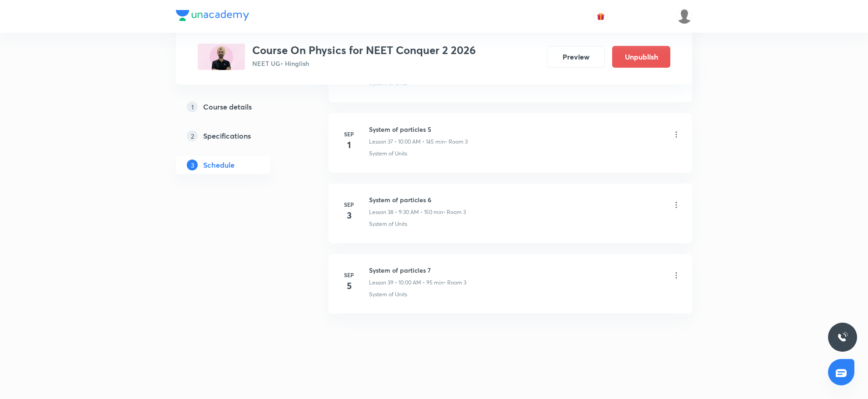  Describe the element at coordinates (349, 285) in the screenshot. I see `h4: 5` at that location.